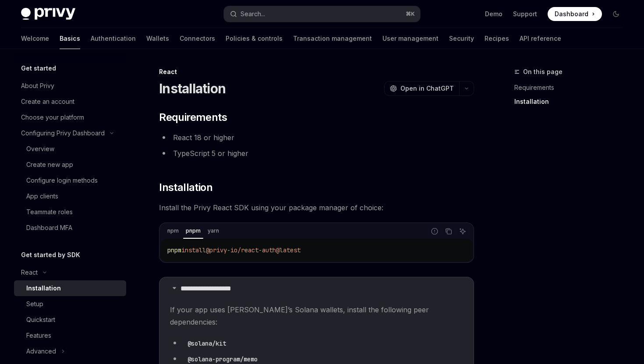 This screenshot has height=364, width=644. Describe the element at coordinates (53, 117) in the screenshot. I see `div: Choose your platform` at that location.